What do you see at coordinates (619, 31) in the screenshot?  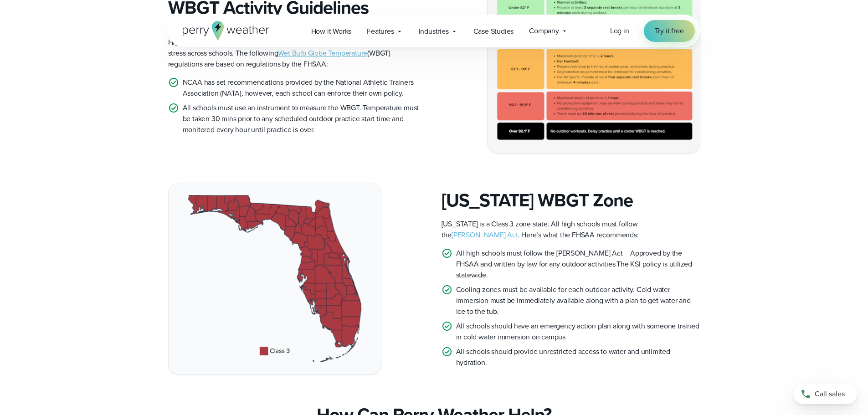 I see `a: Log in` at bounding box center [619, 31].